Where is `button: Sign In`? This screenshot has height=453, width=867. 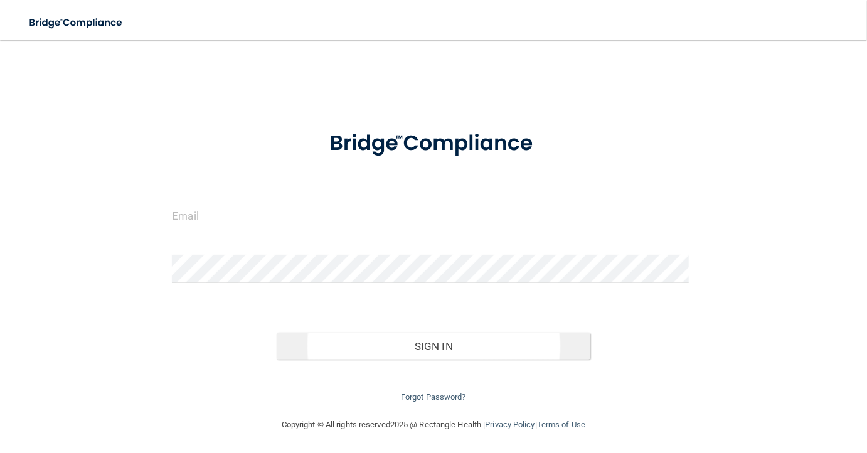
button: Sign In is located at coordinates (433, 346).